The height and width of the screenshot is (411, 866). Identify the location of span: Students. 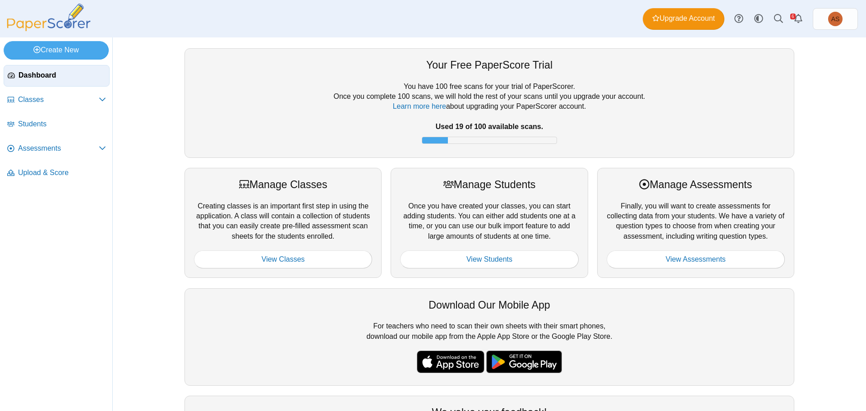
(62, 124).